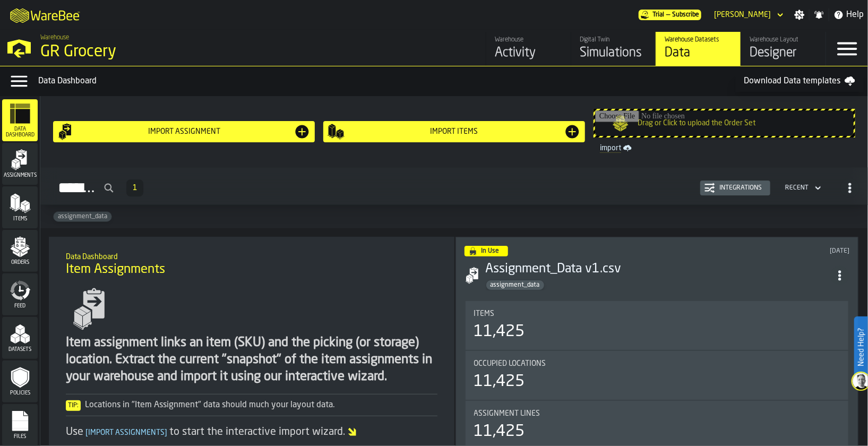  Describe the element at coordinates (19, 262) in the screenshot. I see `span: Orders` at that location.